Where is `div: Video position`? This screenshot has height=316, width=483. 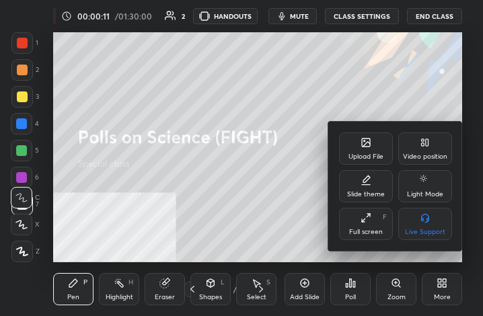
div: Video position is located at coordinates (425, 157).